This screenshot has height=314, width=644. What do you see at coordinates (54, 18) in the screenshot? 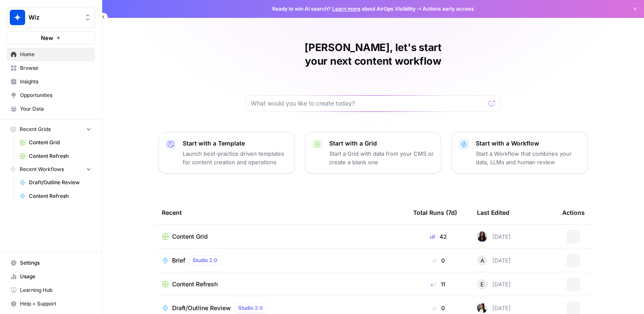
I see `span: Wiz` at bounding box center [54, 18].